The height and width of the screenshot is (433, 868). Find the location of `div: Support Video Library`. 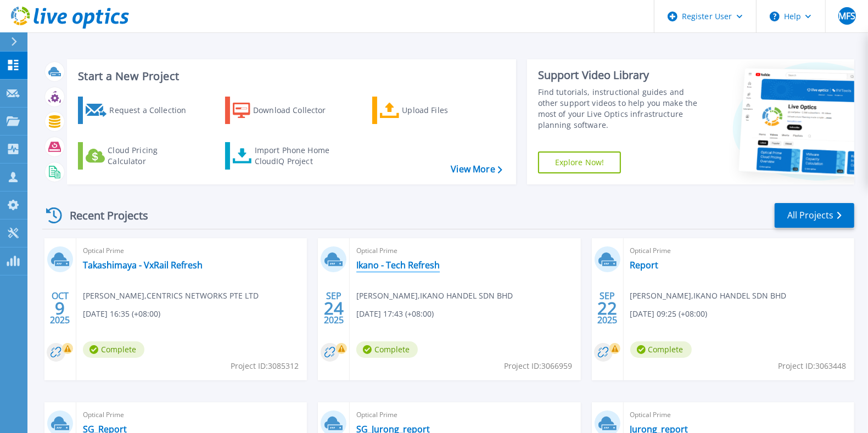

div: Support Video Library is located at coordinates (620, 75).